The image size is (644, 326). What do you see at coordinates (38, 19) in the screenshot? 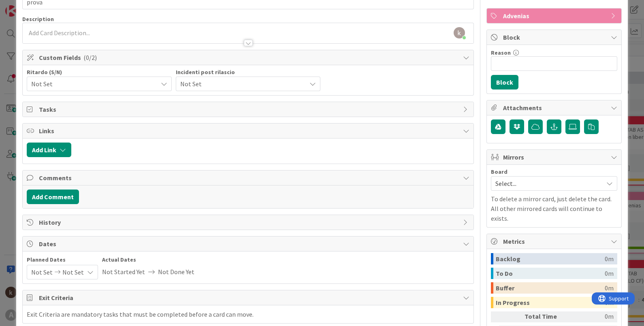
I see `span: Description` at bounding box center [38, 19].